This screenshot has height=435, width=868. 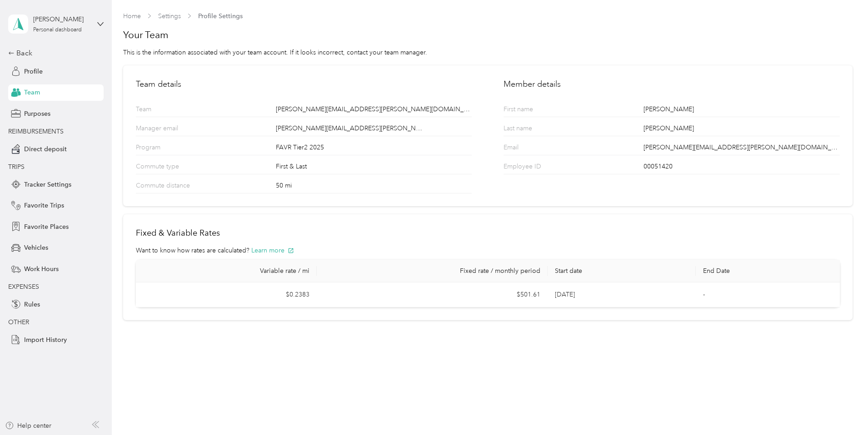 What do you see at coordinates (741, 167) in the screenshot?
I see `div: 00051420` at bounding box center [741, 167].